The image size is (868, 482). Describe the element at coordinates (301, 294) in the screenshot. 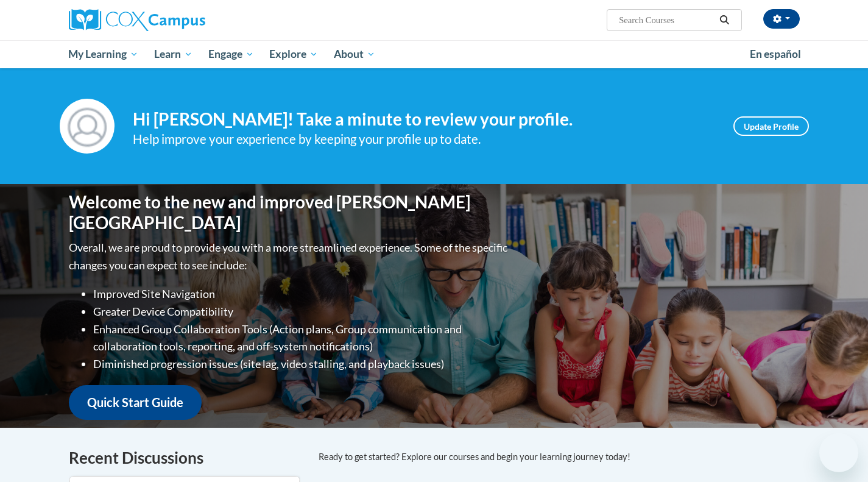

I see `li: Improved Site Navigation` at that location.